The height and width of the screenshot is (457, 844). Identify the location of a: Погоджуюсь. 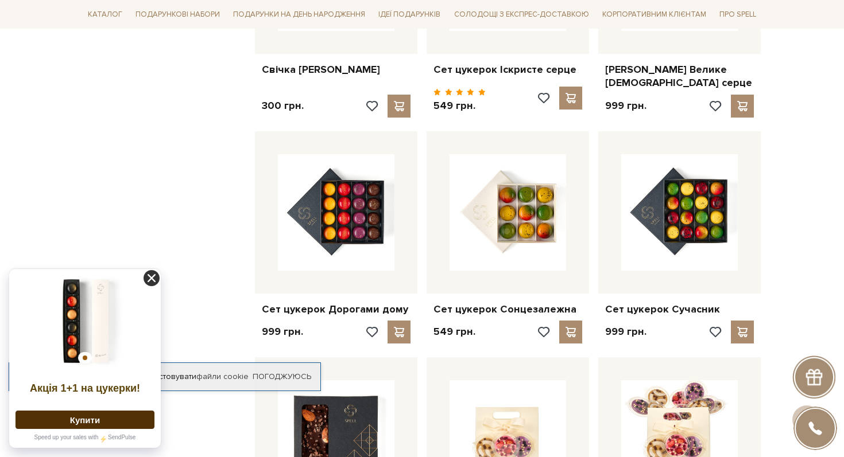
(282, 377).